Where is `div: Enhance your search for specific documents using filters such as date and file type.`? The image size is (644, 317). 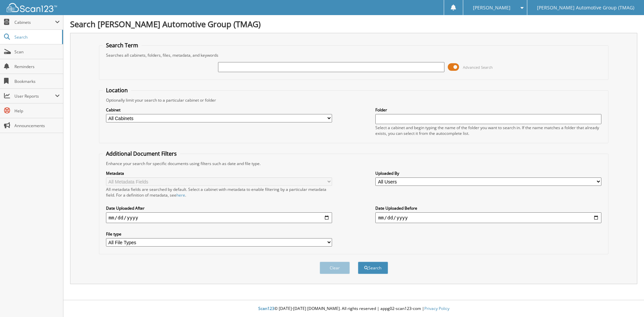
div: Enhance your search for specific documents using filters such as date and file type. is located at coordinates (354, 163).